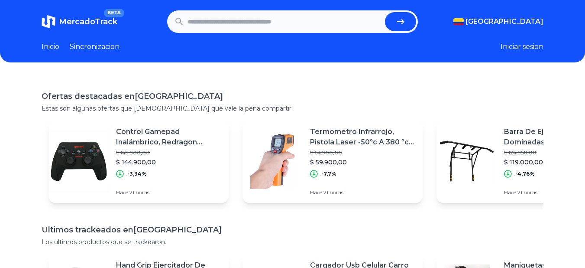 The image size is (585, 268). What do you see at coordinates (292, 242) in the screenshot?
I see `p: Los ultimos productos que se trackearon.` at bounding box center [292, 242].